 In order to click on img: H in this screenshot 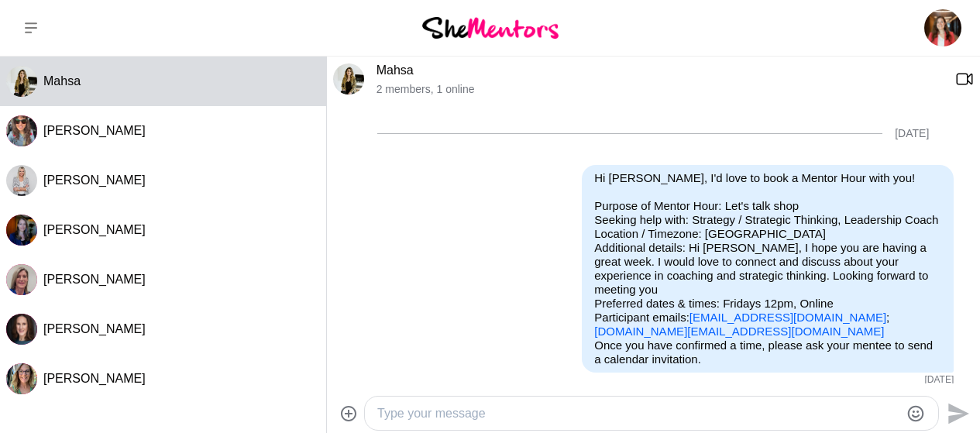, I will do `click(21, 180)`.